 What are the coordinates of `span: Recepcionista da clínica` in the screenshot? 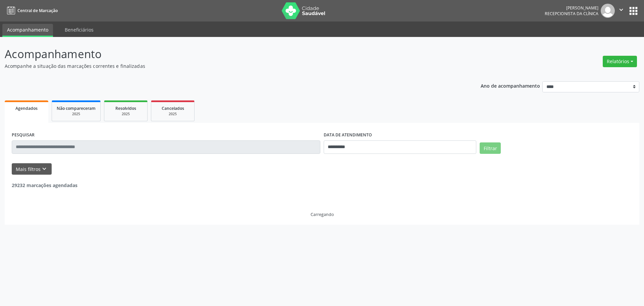 It's located at (571, 14).